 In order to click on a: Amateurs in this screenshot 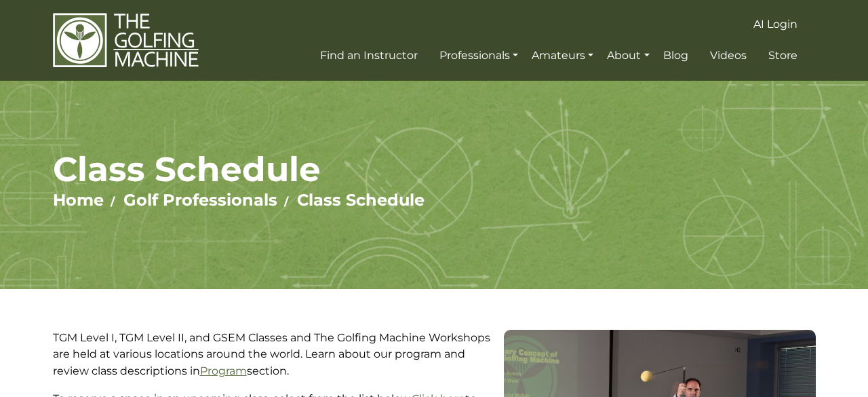, I will do `click(562, 55)`.